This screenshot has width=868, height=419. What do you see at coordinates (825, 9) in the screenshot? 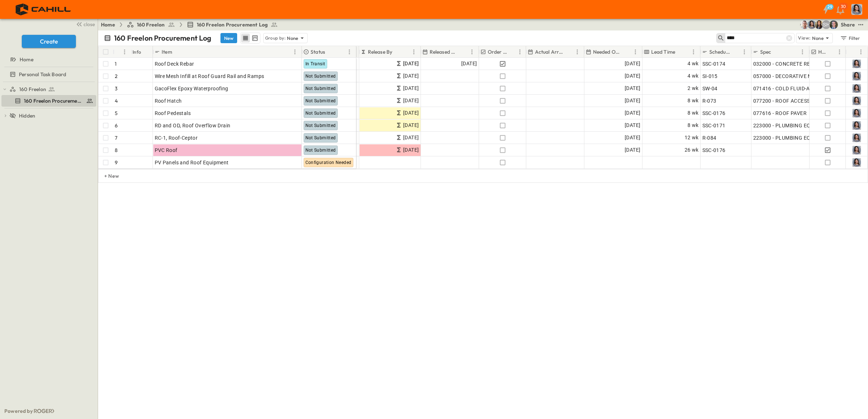
I see `button: 29` at bounding box center [825, 9].